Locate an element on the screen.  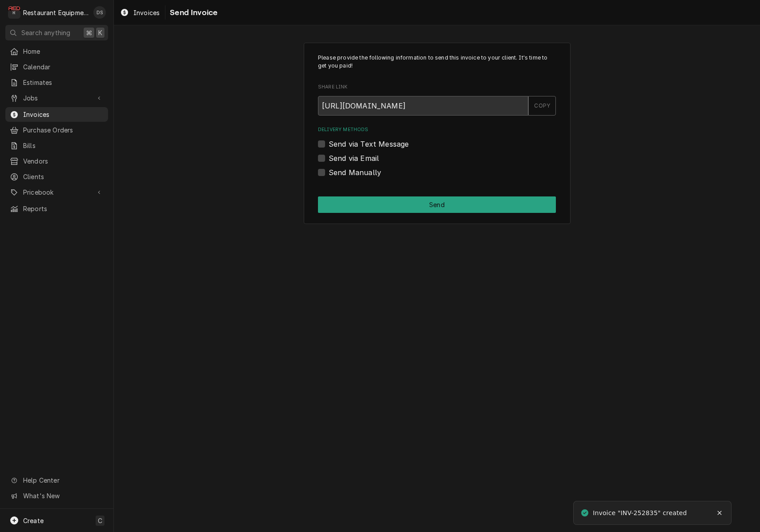
span: Vendors is located at coordinates (63, 161).